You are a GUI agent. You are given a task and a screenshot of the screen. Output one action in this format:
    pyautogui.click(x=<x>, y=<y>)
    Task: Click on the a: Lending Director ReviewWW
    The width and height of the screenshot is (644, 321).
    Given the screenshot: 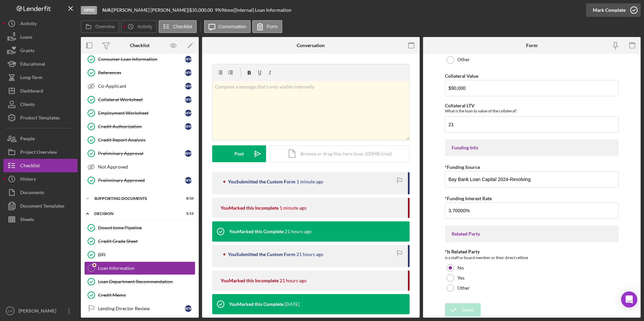 What is the action you would take?
    pyautogui.click(x=140, y=309)
    